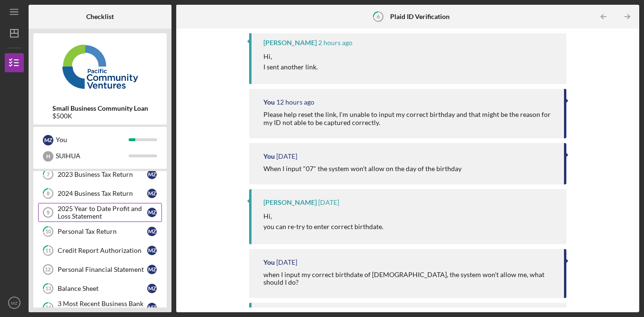  What do you see at coordinates (48, 232) in the screenshot?
I see `tspan: 10` at bounding box center [48, 232].